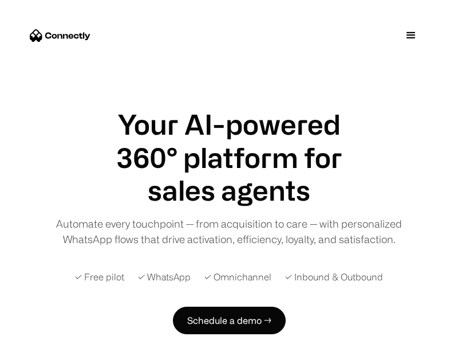 This screenshot has width=458, height=344. I want to click on a: Schedule a demo →, so click(229, 320).